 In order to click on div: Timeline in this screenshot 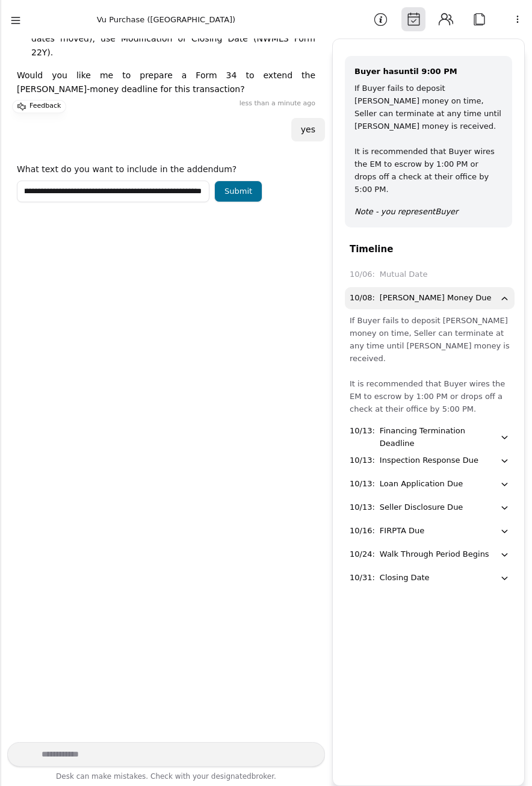, I will do `click(428, 249)`.